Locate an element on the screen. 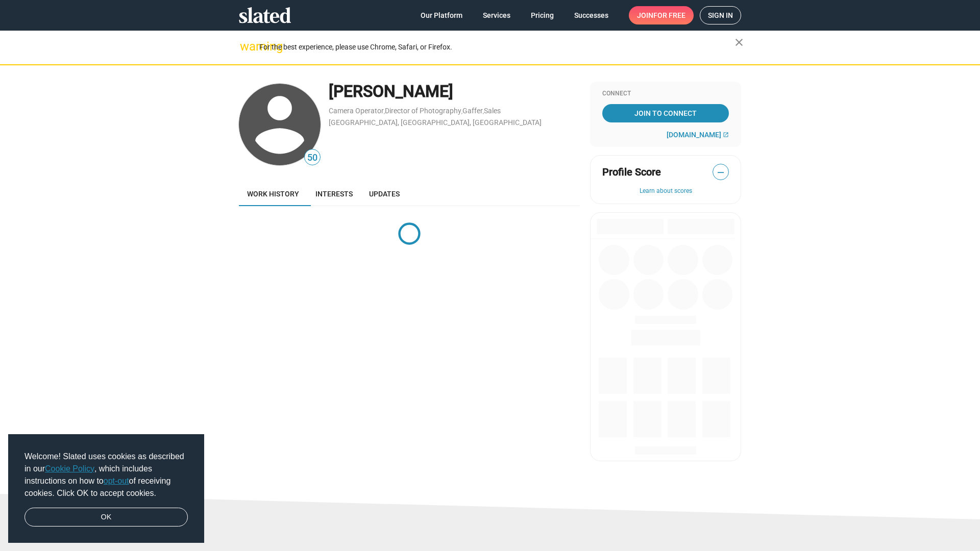 This screenshot has width=980, height=551. div: Connect is located at coordinates (666, 94).